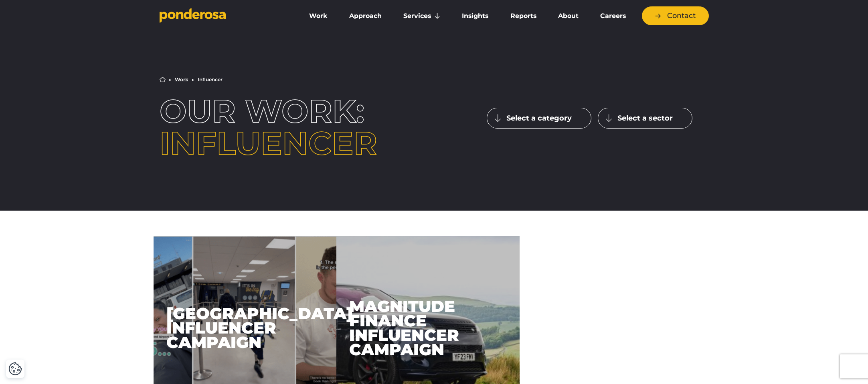 The width and height of the screenshot is (868, 384). What do you see at coordinates (645, 118) in the screenshot?
I see `button: Select a sector` at bounding box center [645, 118].